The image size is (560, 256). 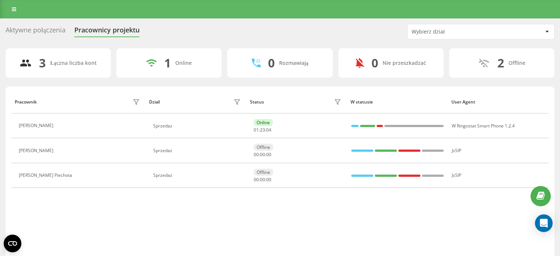 What do you see at coordinates (107, 32) in the screenshot?
I see `div: Pracownicy projektu` at bounding box center [107, 32].